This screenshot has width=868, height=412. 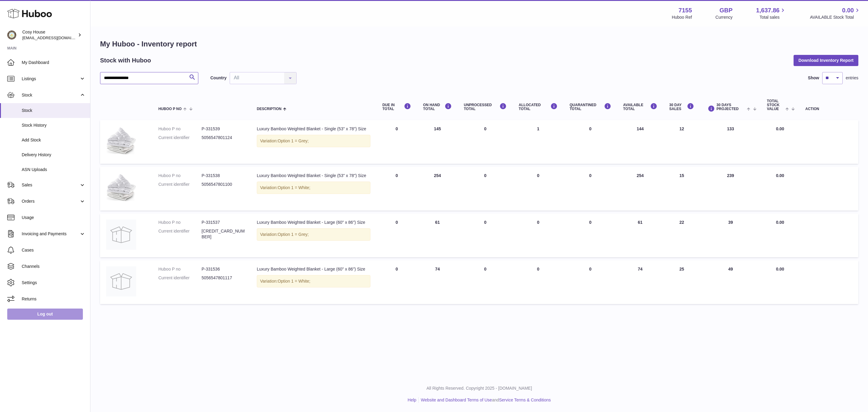 I want to click on dd: P-331536, so click(x=223, y=269).